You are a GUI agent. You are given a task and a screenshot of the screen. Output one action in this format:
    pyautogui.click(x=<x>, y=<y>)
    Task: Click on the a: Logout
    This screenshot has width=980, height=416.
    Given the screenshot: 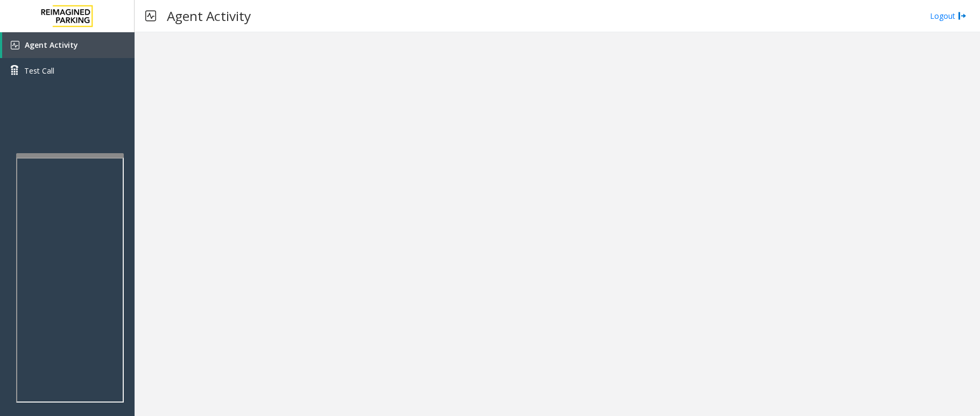 What is the action you would take?
    pyautogui.click(x=948, y=16)
    